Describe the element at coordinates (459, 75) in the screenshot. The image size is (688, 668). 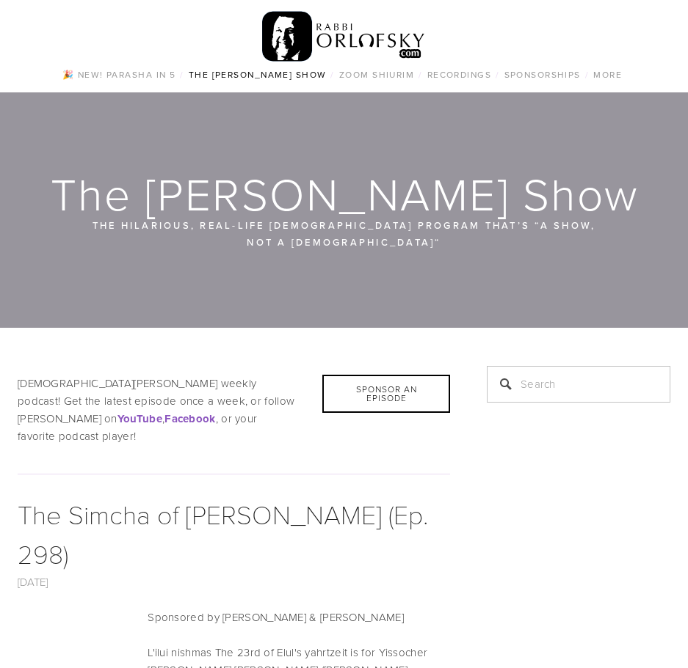
I see `a: Recordings` at that location.